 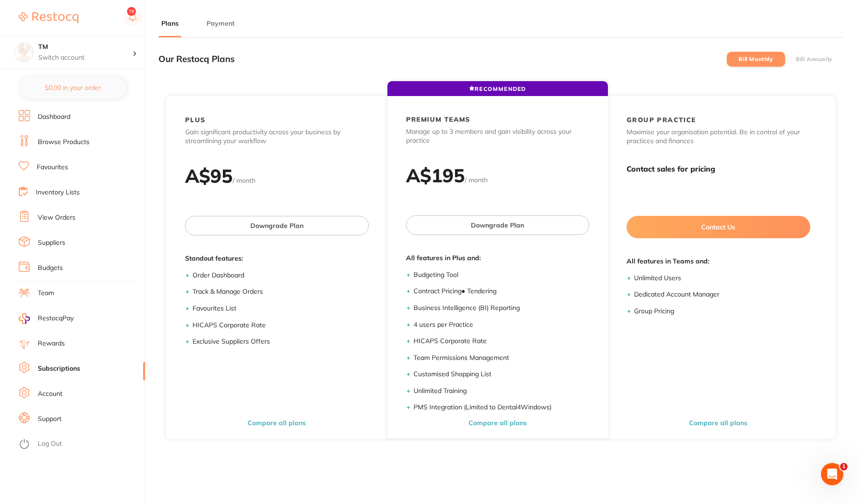 What do you see at coordinates (502, 275) in the screenshot?
I see `li: Budgeting Tool` at bounding box center [502, 275].